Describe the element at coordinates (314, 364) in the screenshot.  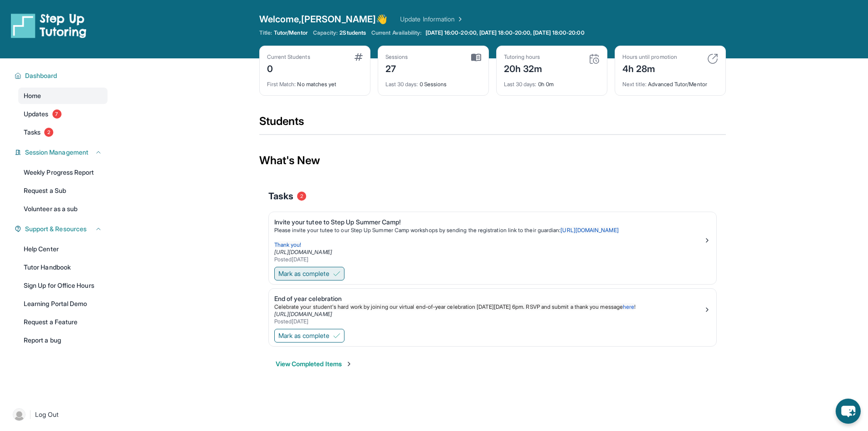
I see `button: View Completed Items` at that location.